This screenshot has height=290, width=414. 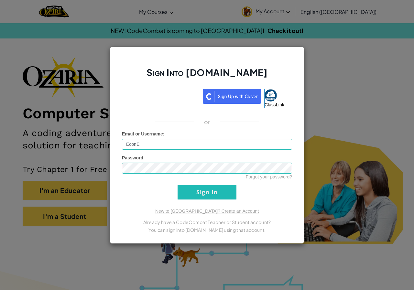 I want to click on span: Email or Username, so click(x=142, y=134).